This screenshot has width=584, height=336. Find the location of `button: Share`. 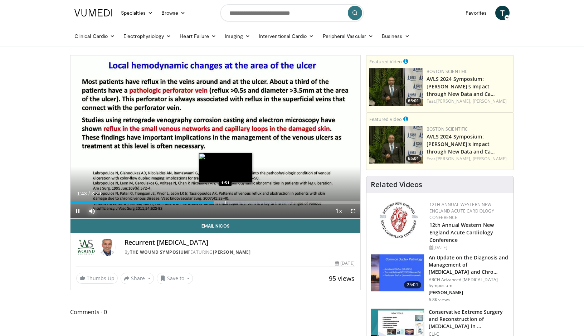

button: Share is located at coordinates (137, 278).